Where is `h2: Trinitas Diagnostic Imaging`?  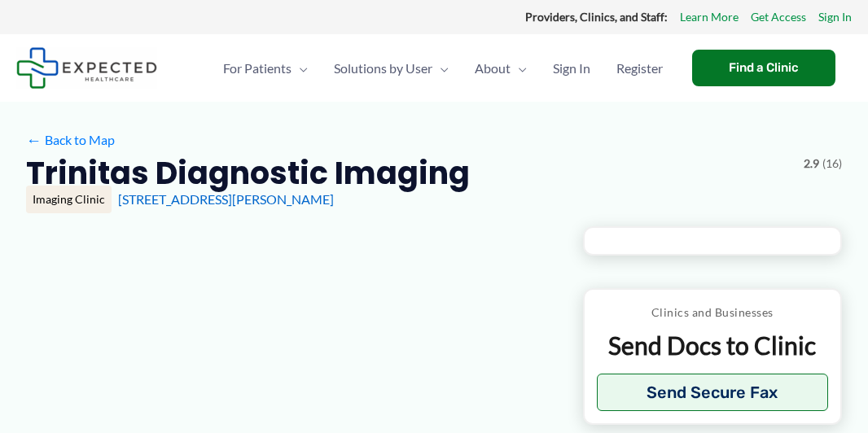
h2: Trinitas Diagnostic Imaging is located at coordinates (247, 173).